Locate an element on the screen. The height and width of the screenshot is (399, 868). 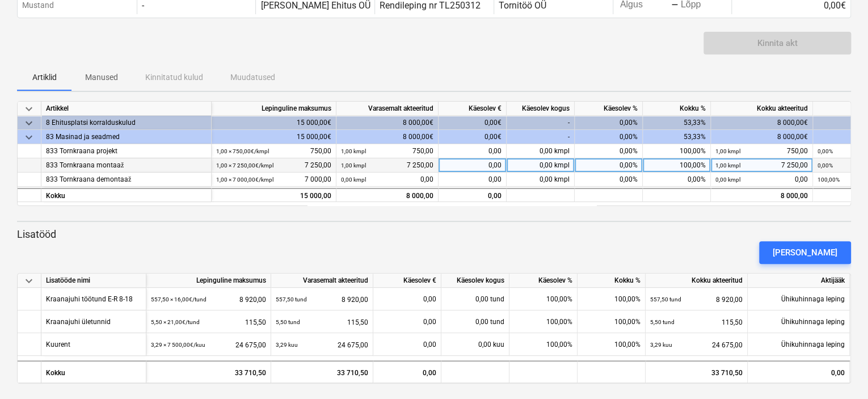
div: 0,00 kuu is located at coordinates (475, 345).